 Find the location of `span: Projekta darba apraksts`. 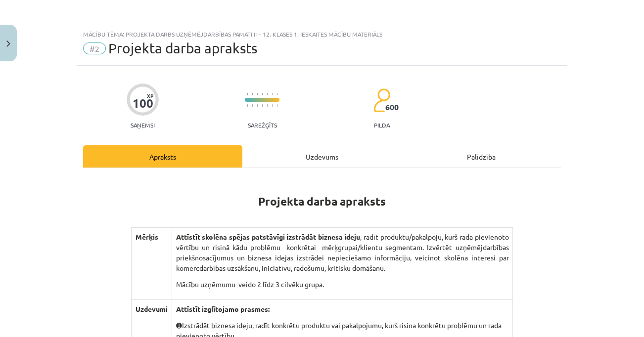

span: Projekta darba apraksts is located at coordinates (183, 48).